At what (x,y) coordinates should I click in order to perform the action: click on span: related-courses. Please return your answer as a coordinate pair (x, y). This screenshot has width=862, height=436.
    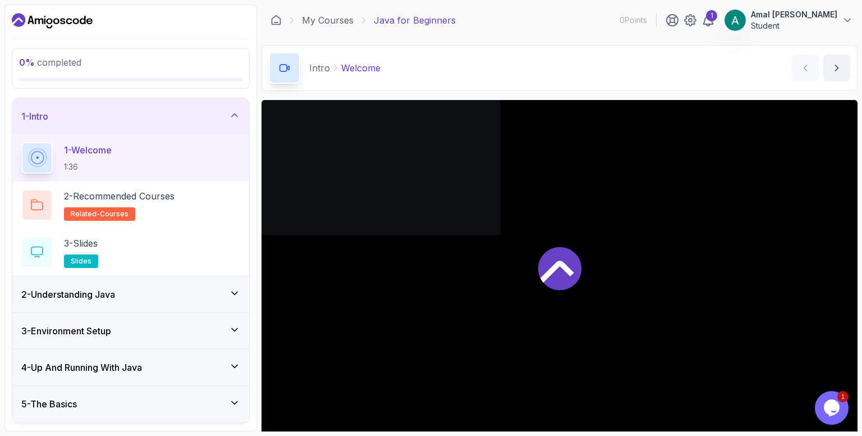
    Looking at the image, I should click on (99, 214).